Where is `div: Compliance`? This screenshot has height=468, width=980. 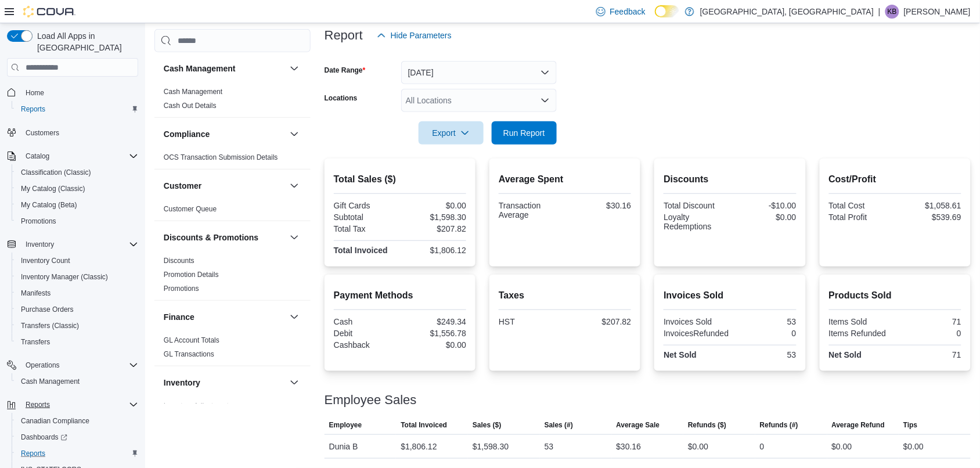
div: Compliance is located at coordinates (232, 159).